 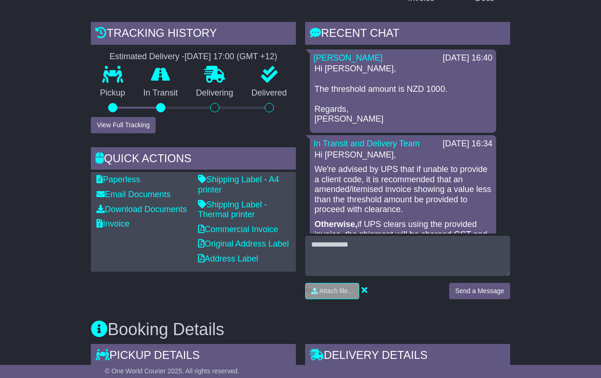 What do you see at coordinates (193, 57) in the screenshot?
I see `div: Estimated Delivery -` at bounding box center [193, 57].